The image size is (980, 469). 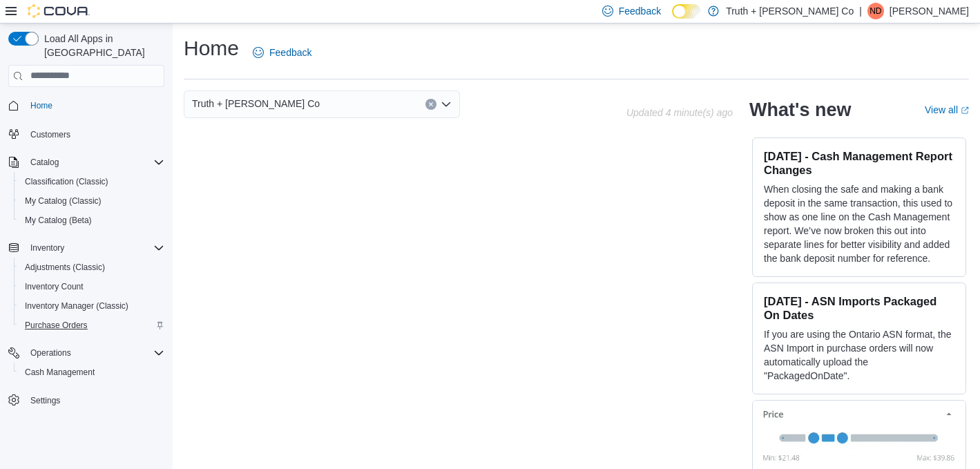 I want to click on div: Nick Dyas, so click(x=876, y=11).